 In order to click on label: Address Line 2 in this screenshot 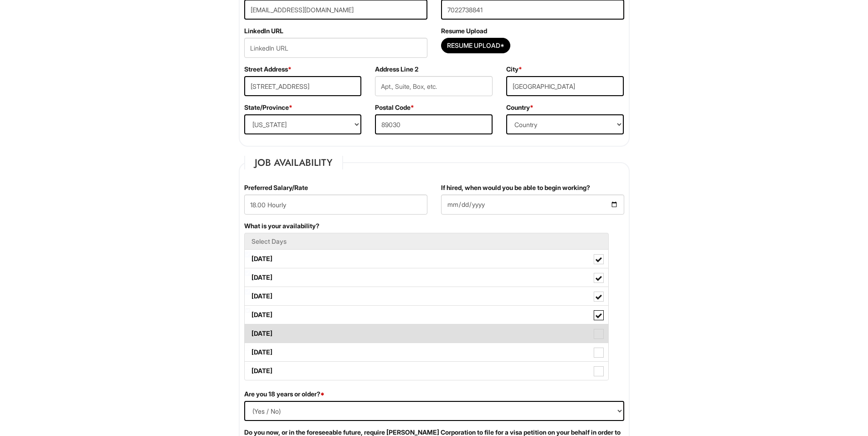, I will do `click(397, 69)`.